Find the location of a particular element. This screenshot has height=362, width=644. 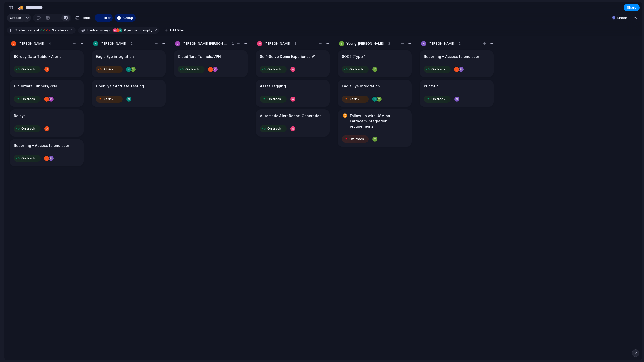

span: Add filter is located at coordinates (177, 31).